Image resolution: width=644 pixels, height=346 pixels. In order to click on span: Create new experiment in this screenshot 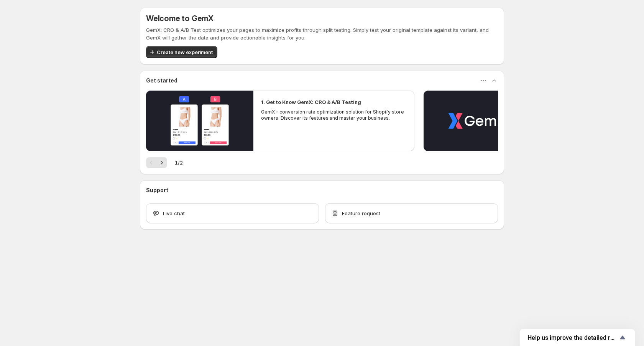, I will do `click(185, 52)`.